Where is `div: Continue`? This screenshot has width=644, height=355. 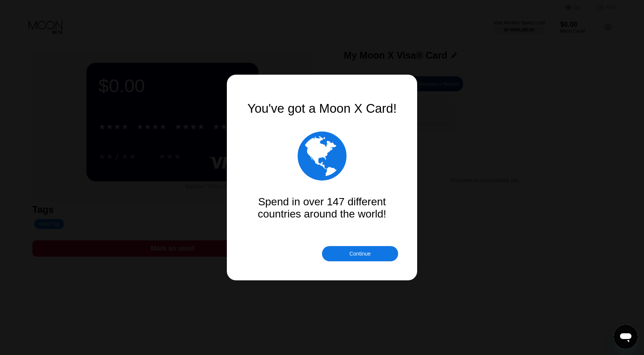 div: Continue is located at coordinates (360, 254).